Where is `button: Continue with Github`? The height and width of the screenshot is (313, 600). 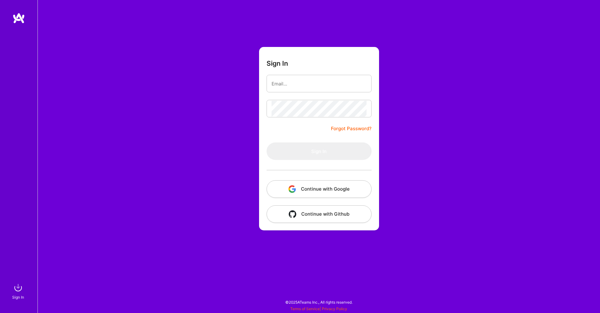 button: Continue with Github is located at coordinates (319, 214).